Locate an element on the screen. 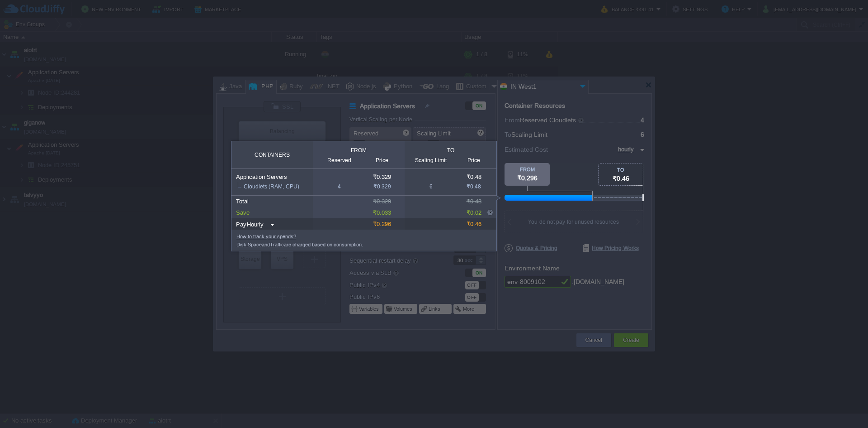  a: Disk Space is located at coordinates (249, 244).